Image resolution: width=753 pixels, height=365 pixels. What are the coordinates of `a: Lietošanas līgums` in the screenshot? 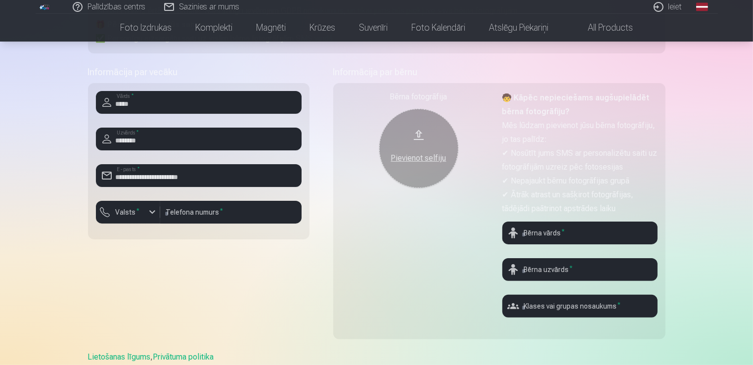 It's located at (119, 356).